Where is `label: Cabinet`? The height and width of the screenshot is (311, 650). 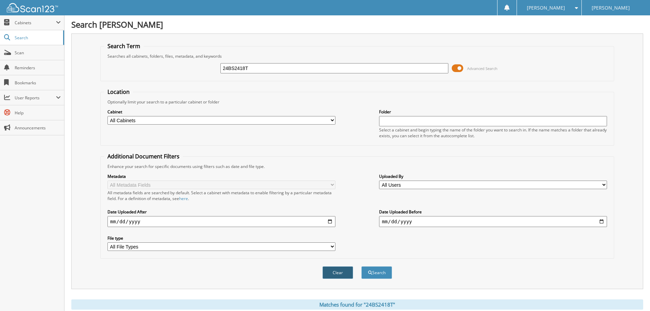 label: Cabinet is located at coordinates (221, 112).